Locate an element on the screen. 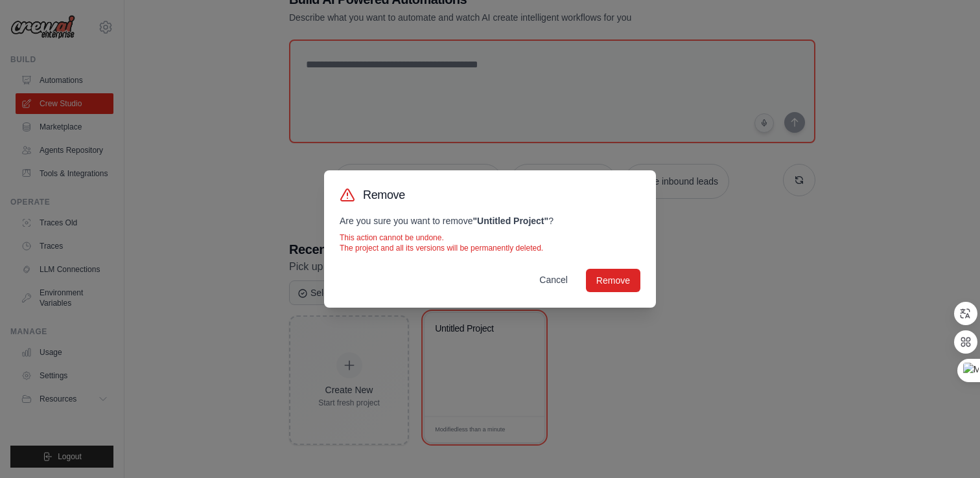  p: Are you sure you want to remove ? is located at coordinates (490, 221).